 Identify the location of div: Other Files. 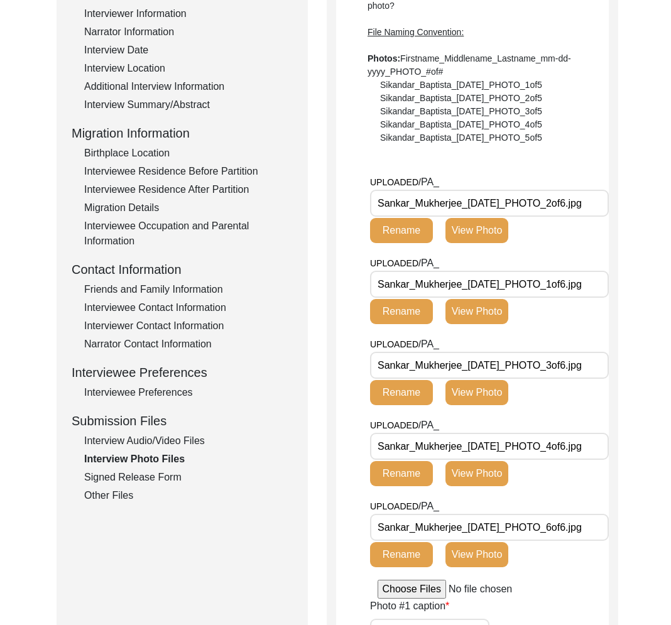
(188, 495).